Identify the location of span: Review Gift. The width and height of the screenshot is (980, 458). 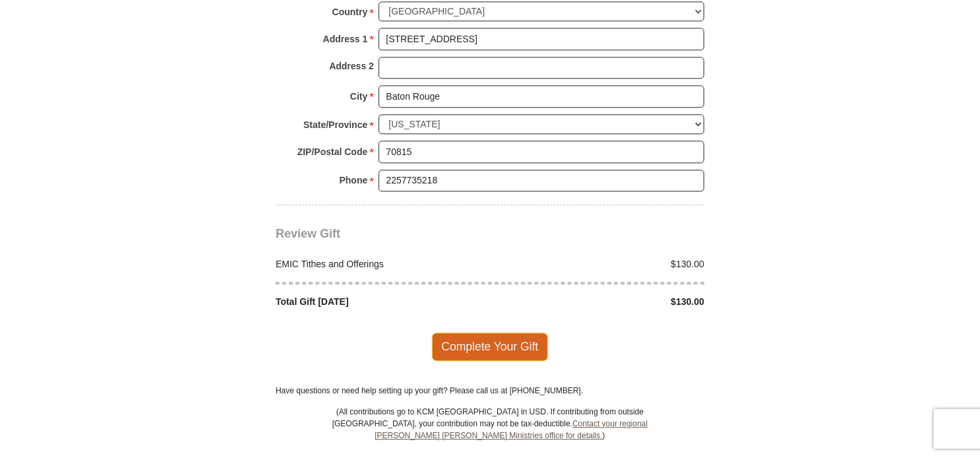
(308, 234).